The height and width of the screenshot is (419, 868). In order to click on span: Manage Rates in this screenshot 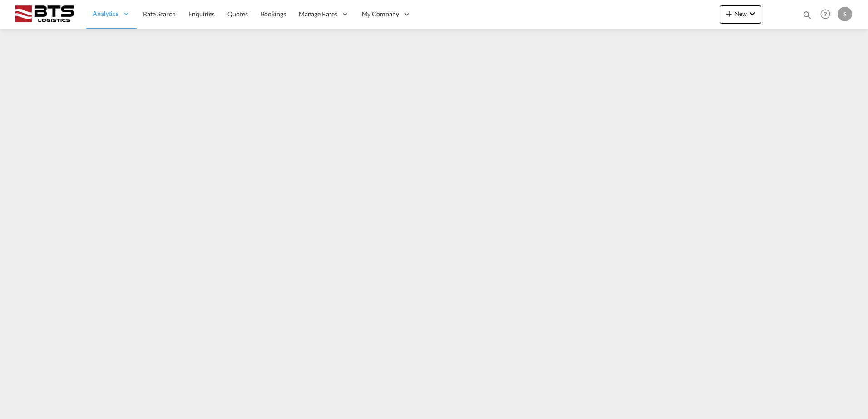, I will do `click(318, 14)`.